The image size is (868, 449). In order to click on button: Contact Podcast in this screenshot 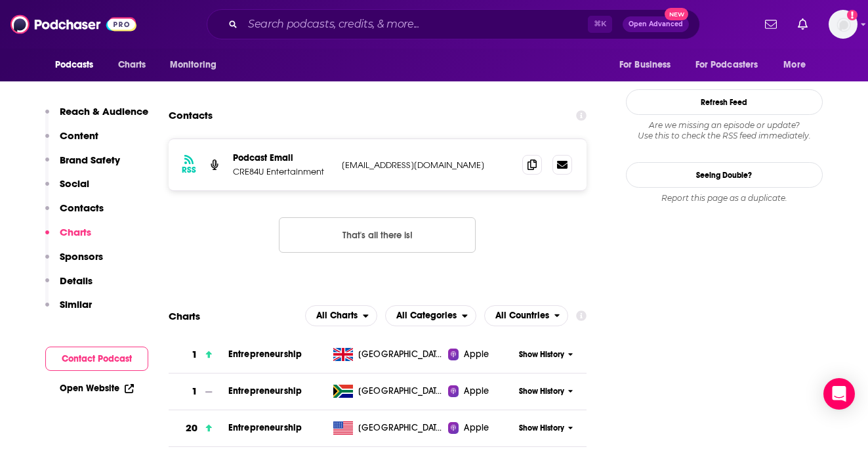, I will do `click(97, 359)`.